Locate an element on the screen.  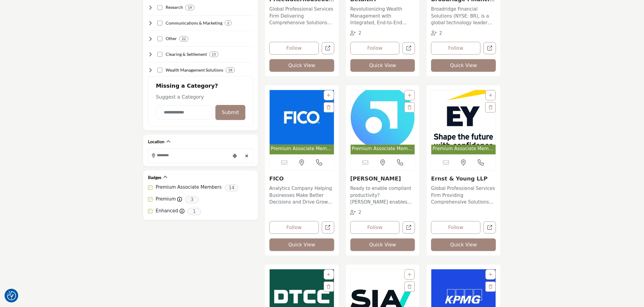
p: Analytics Company Helping Businesses Make Better Decisions and Drive Growth FICO is an analytics ... is located at coordinates (302, 195).